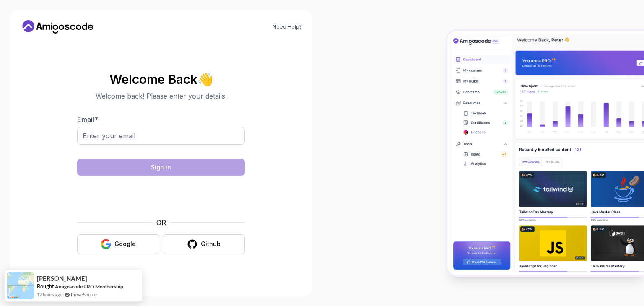  Describe the element at coordinates (49, 294) in the screenshot. I see `span: 12 hours ago` at that location.